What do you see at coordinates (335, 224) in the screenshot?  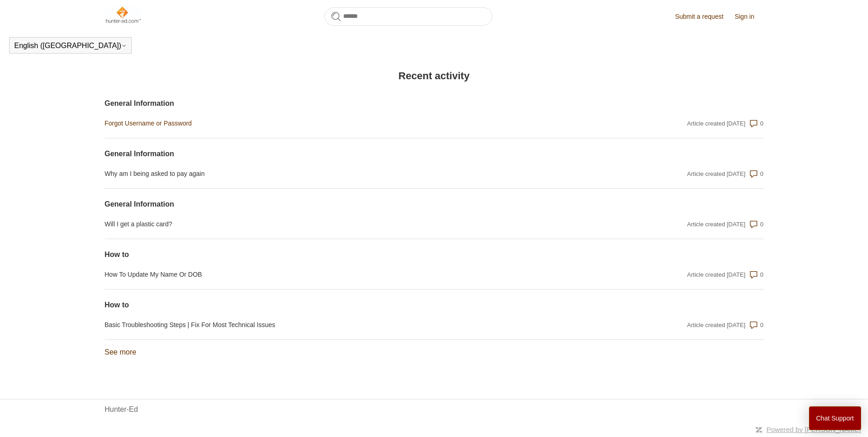 I see `a: Will I get a plastic card?` at bounding box center [335, 224].